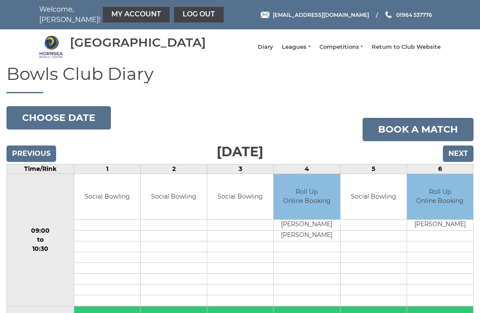 This screenshot has height=313, width=480. What do you see at coordinates (59, 118) in the screenshot?
I see `button: Choose date` at bounding box center [59, 118].